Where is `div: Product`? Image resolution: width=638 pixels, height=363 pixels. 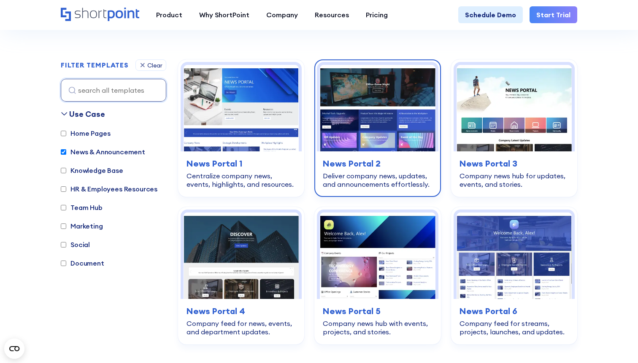 div: Product is located at coordinates (169, 15).